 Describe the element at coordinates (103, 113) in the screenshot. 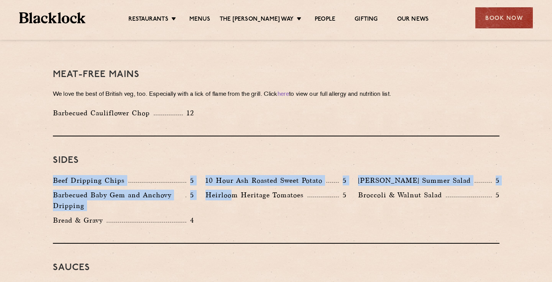

I see `p: Barbecued Cauliflower Chop` at that location.